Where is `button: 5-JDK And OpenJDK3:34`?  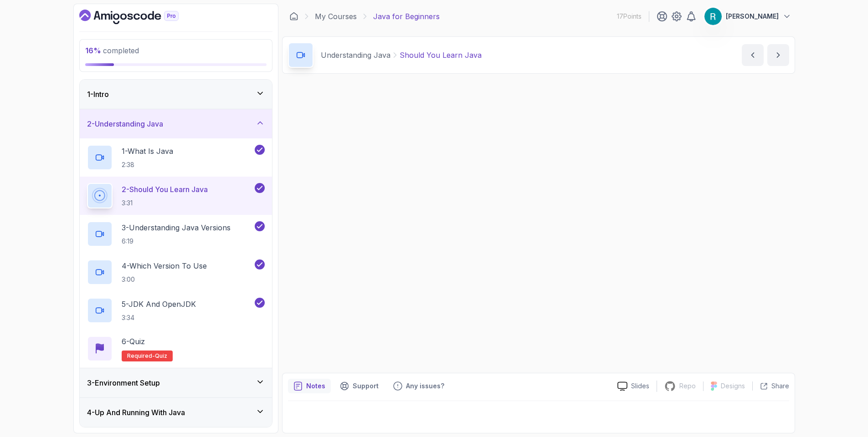 button: 5-JDK And OpenJDK3:34 is located at coordinates (176, 311).